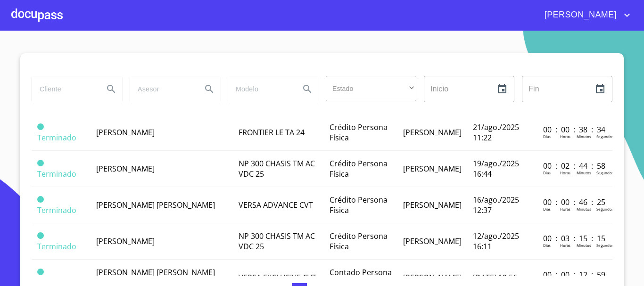 The height and width of the screenshot is (286, 644). Describe the element at coordinates (575, 130) in the screenshot. I see `p: 00 : 00 : 38 : 34` at that location.